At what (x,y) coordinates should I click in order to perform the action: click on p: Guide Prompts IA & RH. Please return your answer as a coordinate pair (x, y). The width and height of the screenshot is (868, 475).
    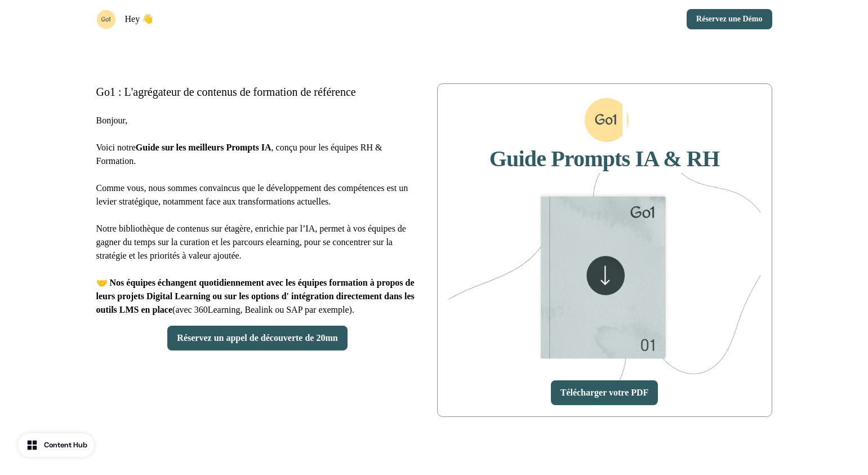
    Looking at the image, I should click on (604, 159).